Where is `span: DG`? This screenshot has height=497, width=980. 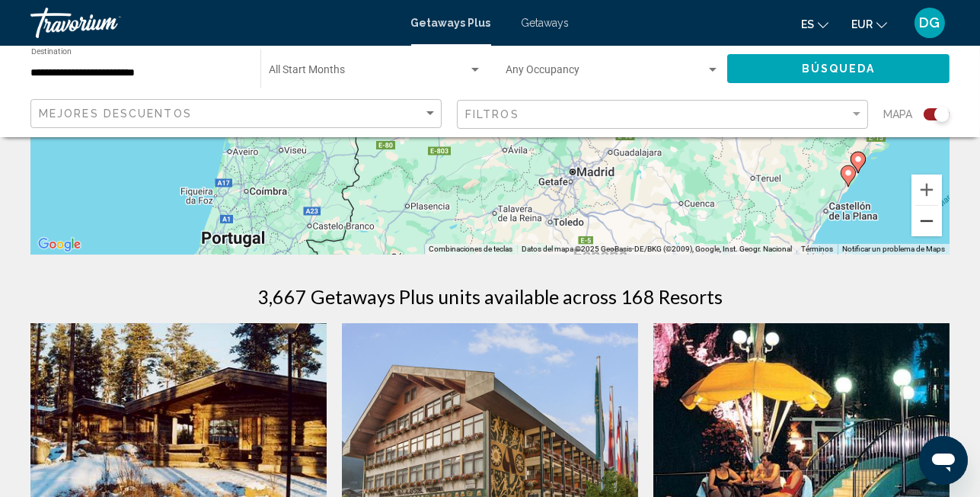 span: DG is located at coordinates (931, 22).